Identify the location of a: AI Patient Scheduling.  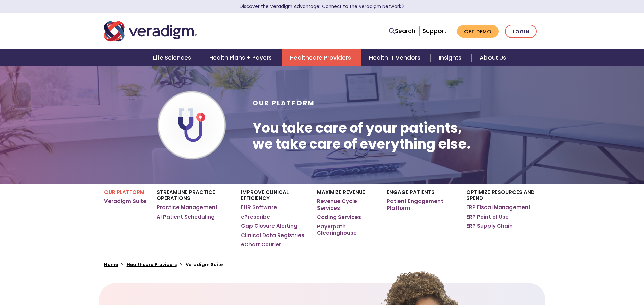
(186, 217).